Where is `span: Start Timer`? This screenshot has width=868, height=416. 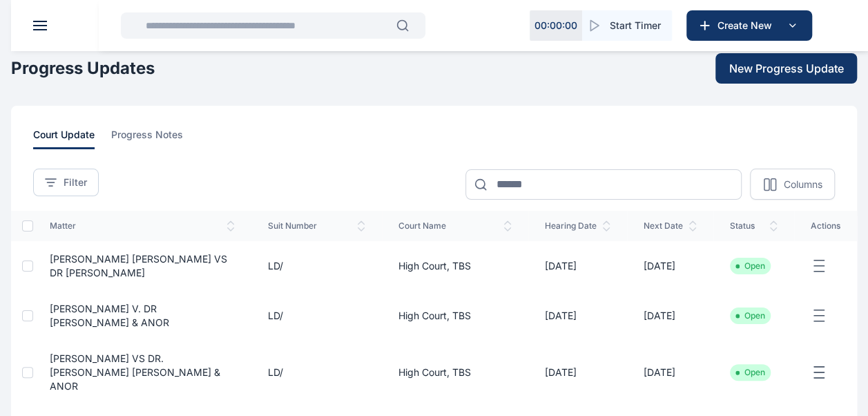 span: Start Timer is located at coordinates (635, 26).